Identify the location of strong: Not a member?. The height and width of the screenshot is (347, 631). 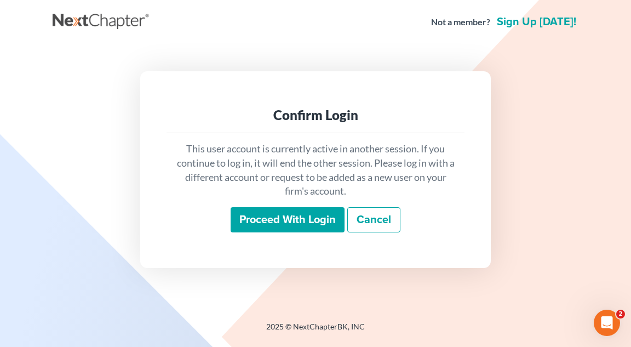
(461, 22).